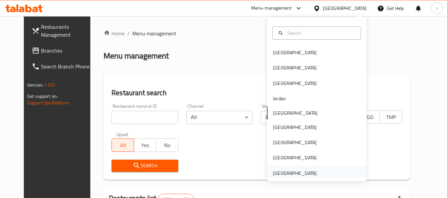 This screenshot has width=447, height=198. Describe the element at coordinates (123, 145) in the screenshot. I see `span: All` at that location.